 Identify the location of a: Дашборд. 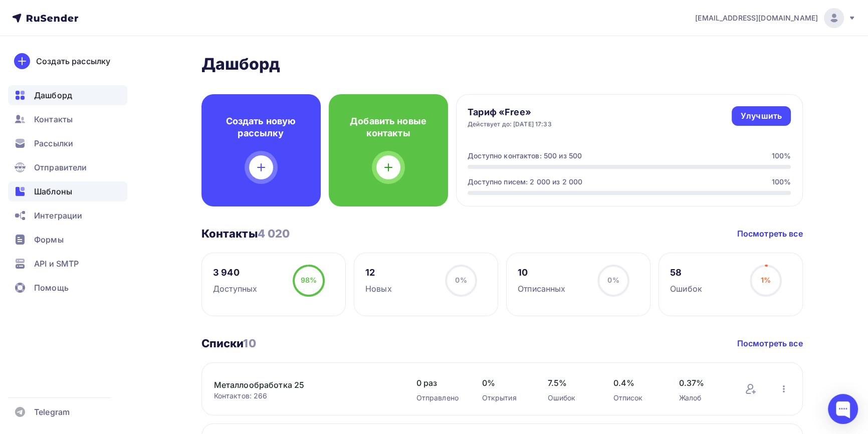
(67, 95).